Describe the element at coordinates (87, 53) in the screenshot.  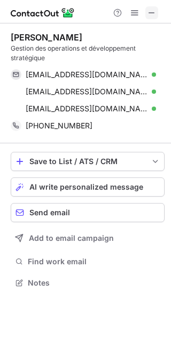
I see `div: Gestion des operations et développement stratégique` at that location.